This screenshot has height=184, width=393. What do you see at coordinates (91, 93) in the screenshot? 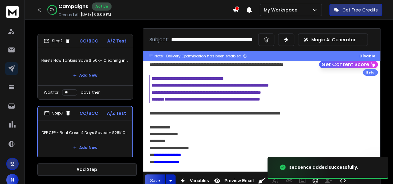
I see `p: days, then` at bounding box center [91, 93].